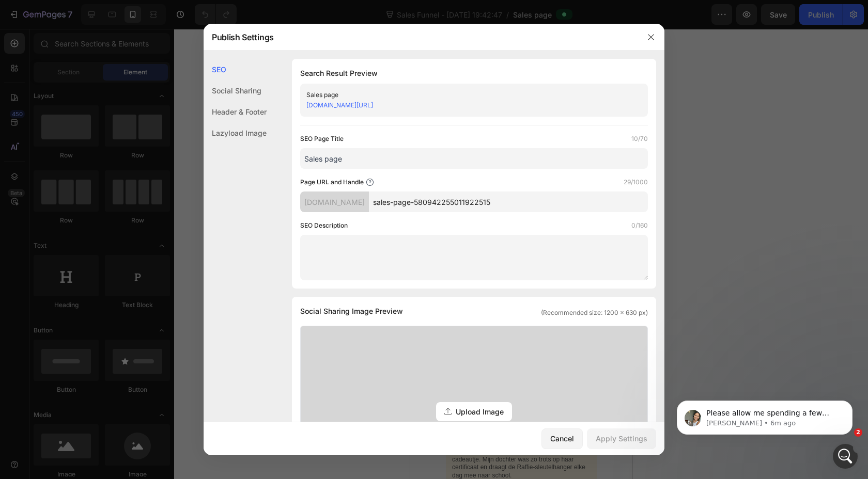 The image size is (868, 479). Describe the element at coordinates (111, 45) in the screenshot. I see `p: Message from Zoe, sent 6m ago` at that location.